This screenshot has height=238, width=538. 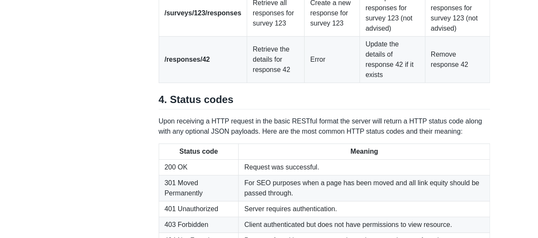 I want to click on h2: 4. Status codes, so click(x=324, y=101).